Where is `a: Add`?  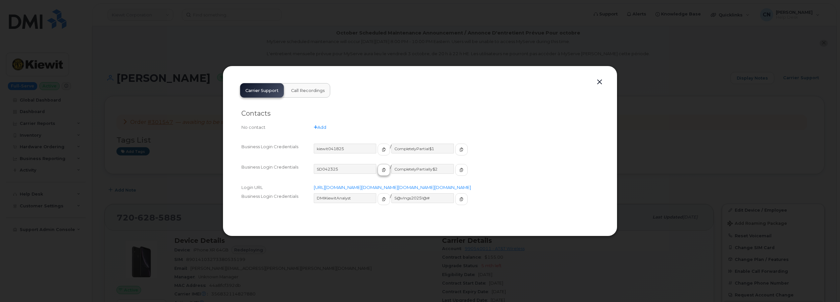
a: Add is located at coordinates (320, 127).